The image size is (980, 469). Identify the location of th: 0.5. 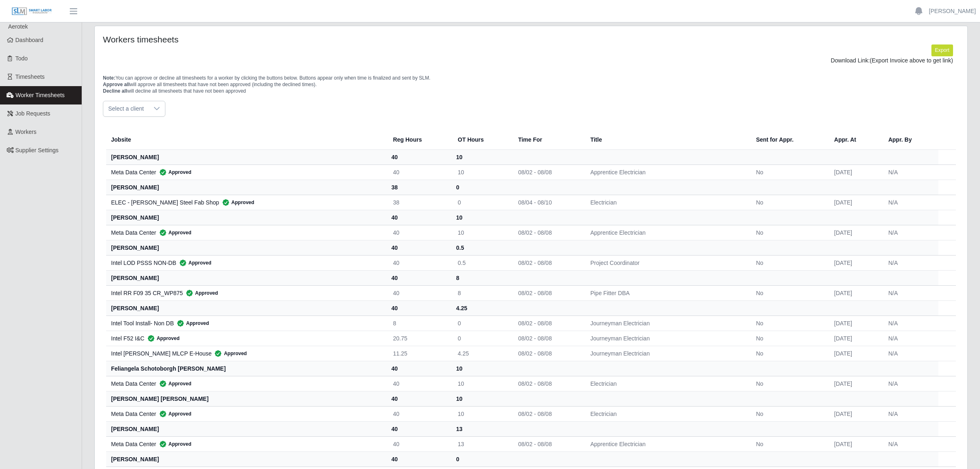
(482, 248).